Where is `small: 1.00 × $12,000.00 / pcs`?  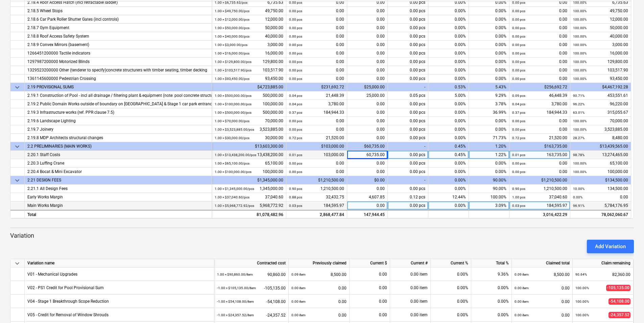 small: 1.00 × $12,000.00 / pcs is located at coordinates (232, 19).